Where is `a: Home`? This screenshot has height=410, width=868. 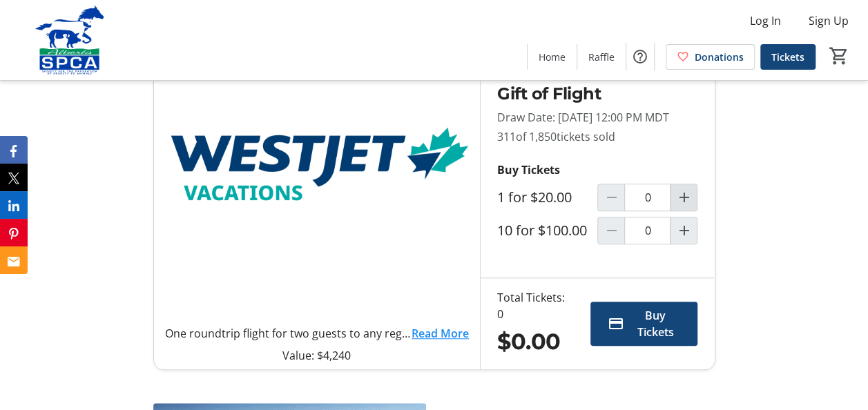
a: Home is located at coordinates (552, 57).